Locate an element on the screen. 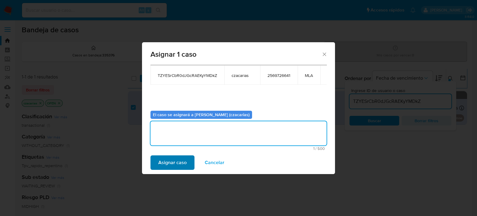  span: Cancelar is located at coordinates (214, 162).